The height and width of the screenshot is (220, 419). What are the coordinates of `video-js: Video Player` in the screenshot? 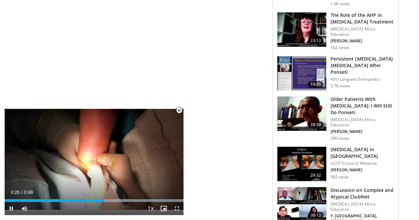 It's located at (94, 160).